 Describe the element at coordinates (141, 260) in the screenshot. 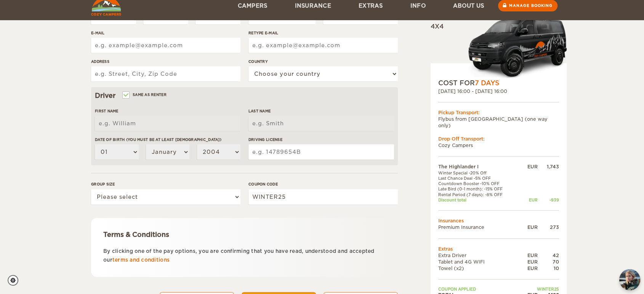

I see `a: terms and conditions` at that location.